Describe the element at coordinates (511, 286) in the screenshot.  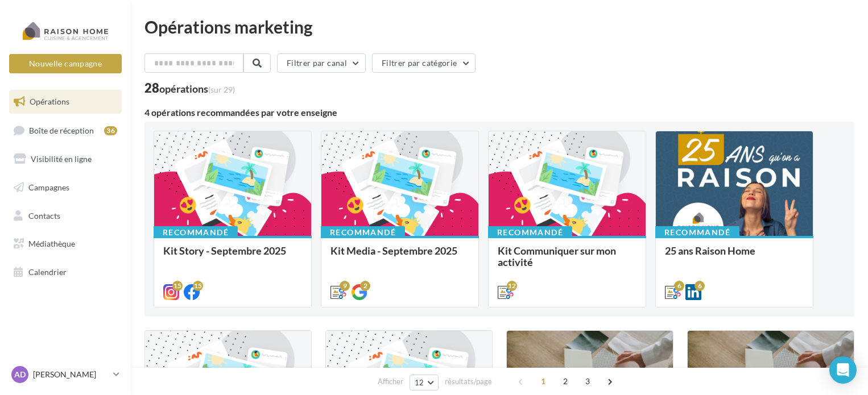
I see `div: 12` at that location.